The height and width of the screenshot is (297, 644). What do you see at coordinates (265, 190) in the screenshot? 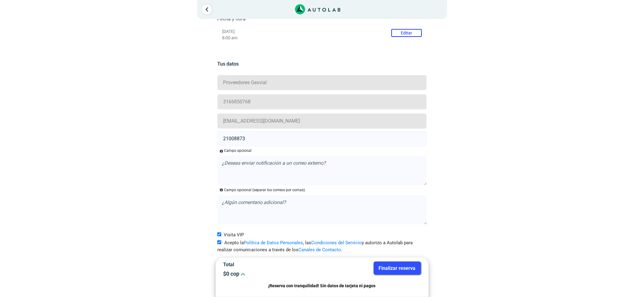
I see `p: Campo opcional (separar los correos por comas).` at bounding box center [265, 190].